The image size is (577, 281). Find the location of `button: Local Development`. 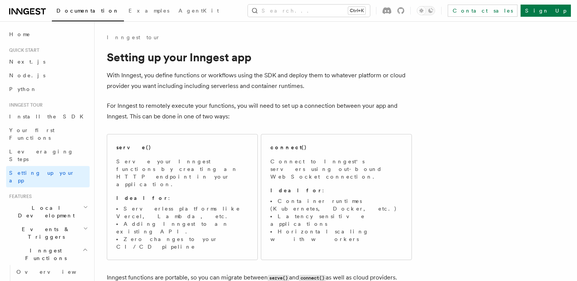

button: Local Development is located at coordinates (48, 212).